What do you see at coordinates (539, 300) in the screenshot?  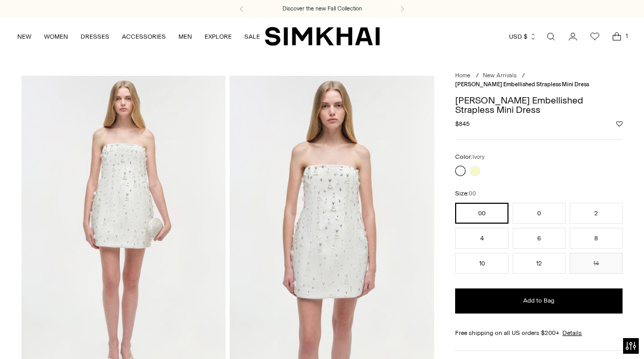 I see `span: Add to Bag` at bounding box center [539, 300].